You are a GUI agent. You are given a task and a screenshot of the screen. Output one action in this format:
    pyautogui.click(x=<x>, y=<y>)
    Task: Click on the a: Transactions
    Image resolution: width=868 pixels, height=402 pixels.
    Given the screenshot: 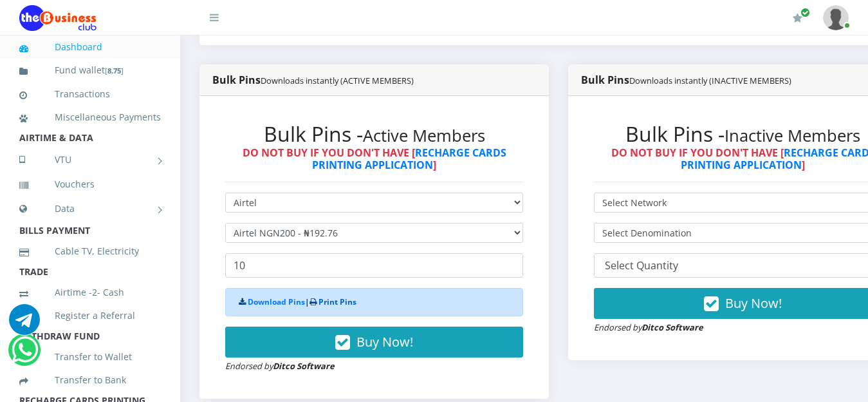 What is the action you would take?
    pyautogui.click(x=90, y=94)
    